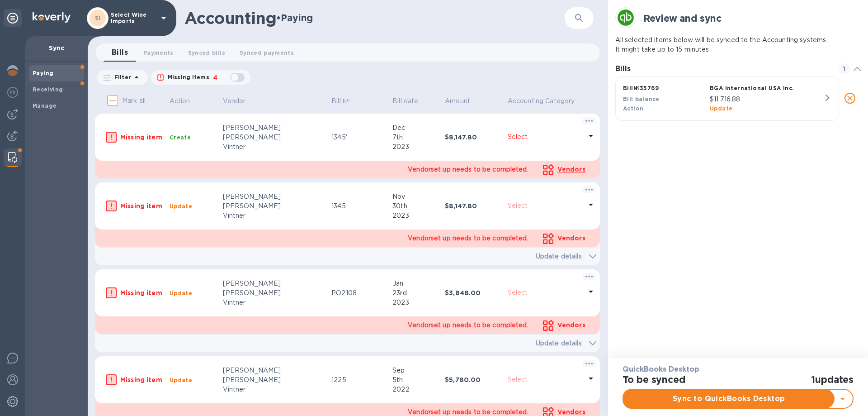  What do you see at coordinates (12, 92) in the screenshot?
I see `img: Foreign exchange` at bounding box center [12, 92].